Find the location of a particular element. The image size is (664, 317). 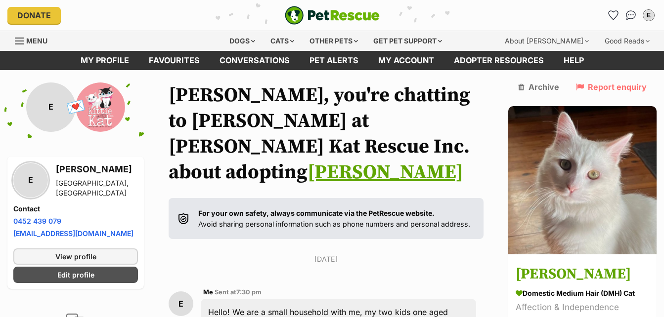

a: Edit profile is located at coordinates (76, 275).